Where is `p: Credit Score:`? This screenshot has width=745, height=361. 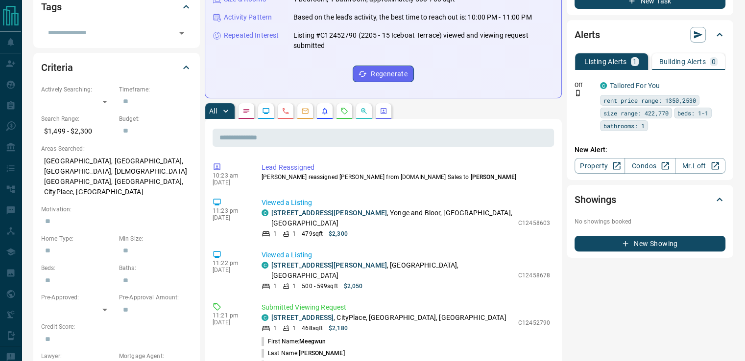
p: Credit Score: is located at coordinates (116, 327).